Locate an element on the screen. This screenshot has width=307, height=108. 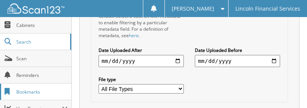
span: Search is located at coordinates (41, 42).